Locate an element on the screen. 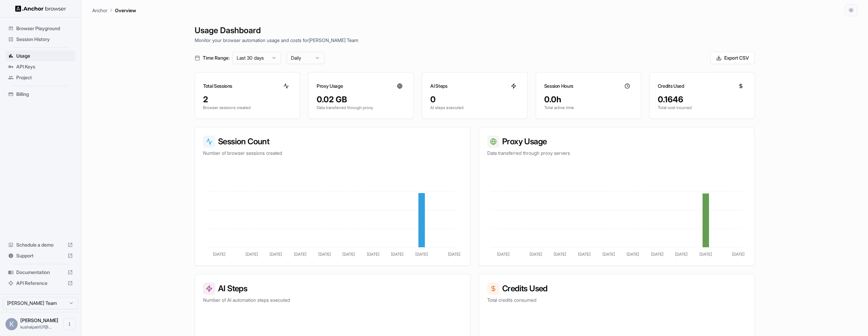 The image size is (868, 336). span: Project is located at coordinates (44, 78).